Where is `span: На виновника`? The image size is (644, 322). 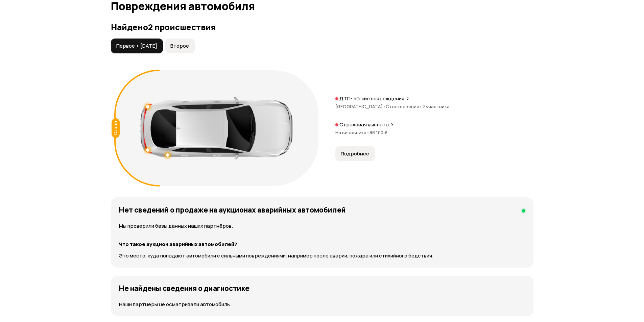
span: На виновника is located at coordinates (352, 133).